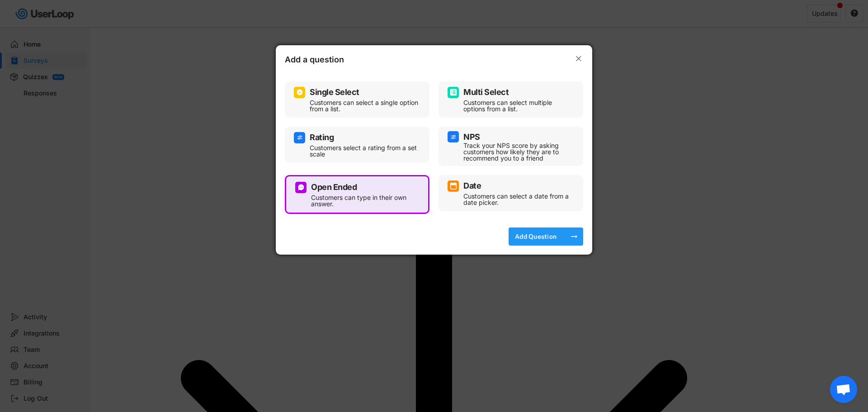  What do you see at coordinates (518, 106) in the screenshot?
I see `div: Customers can select multiple options from a list.` at bounding box center [518, 106].